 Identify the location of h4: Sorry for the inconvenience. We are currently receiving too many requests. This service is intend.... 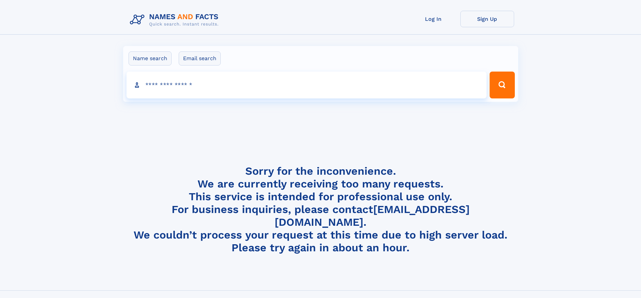
(321, 210).